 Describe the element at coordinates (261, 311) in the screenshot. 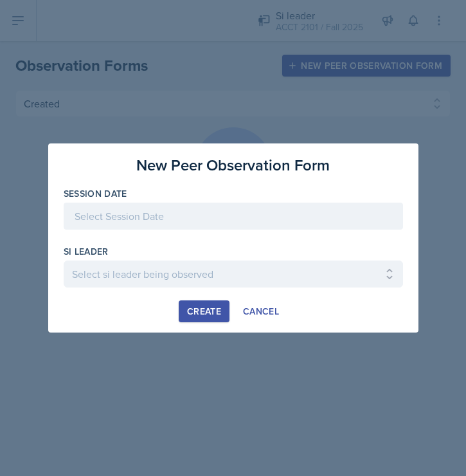

I see `button: Cancel` at that location.